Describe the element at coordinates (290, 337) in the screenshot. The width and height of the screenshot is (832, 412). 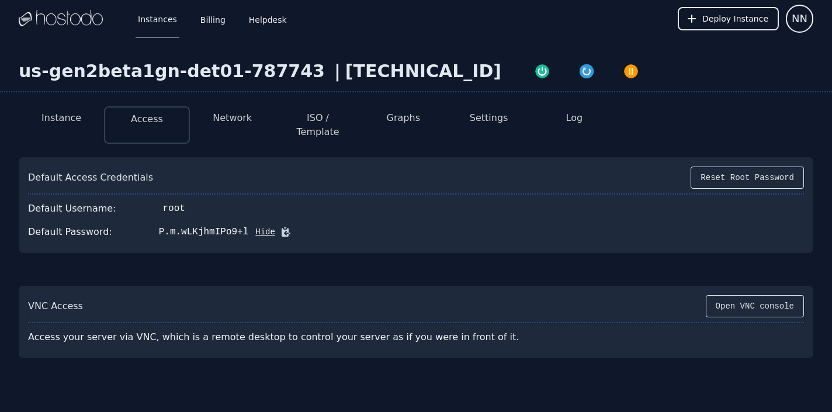
I see `div: Access your server via VNC, which is a remote desktop to control your server as if you were in fr...` at that location.